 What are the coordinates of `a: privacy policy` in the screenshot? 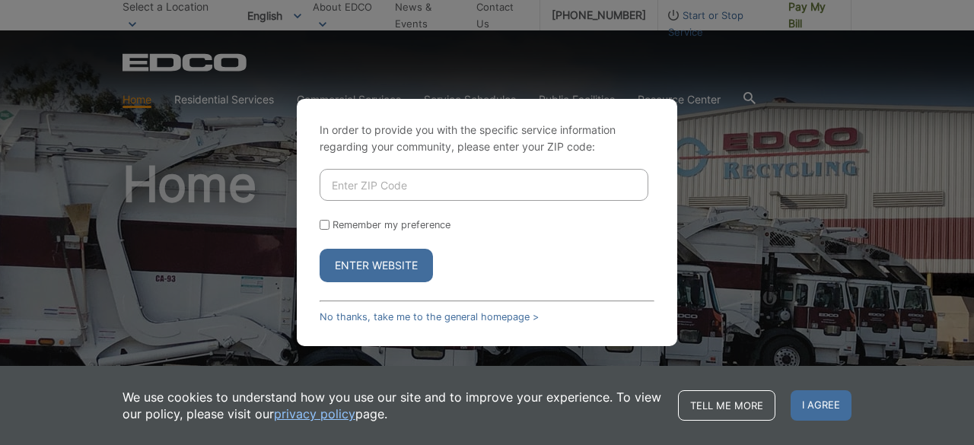 It's located at (314, 414).